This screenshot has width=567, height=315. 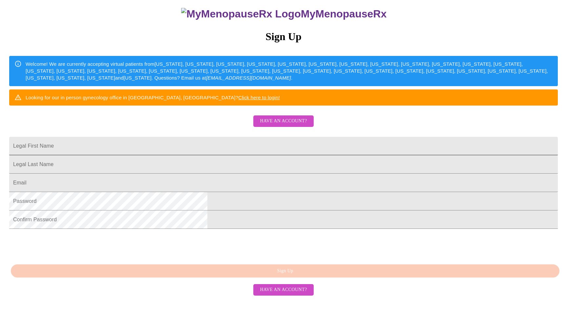 What do you see at coordinates (259, 97) in the screenshot?
I see `a: Click here to login!` at bounding box center [259, 97].